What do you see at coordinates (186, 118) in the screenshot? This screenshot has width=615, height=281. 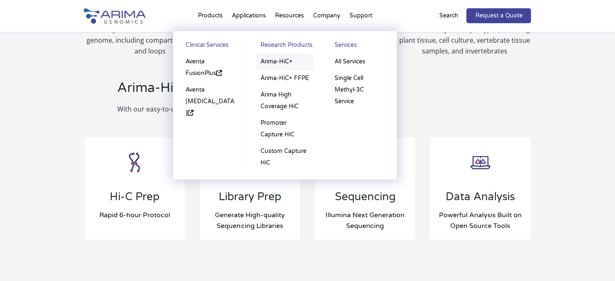 I see `input: Genome Assembly` at bounding box center [186, 118].